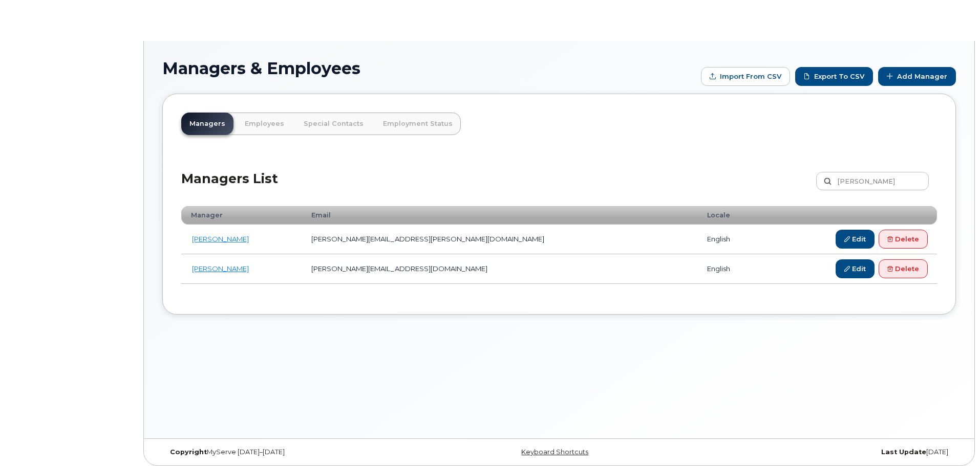 The width and height of the screenshot is (980, 466). I want to click on a: Employees, so click(264, 124).